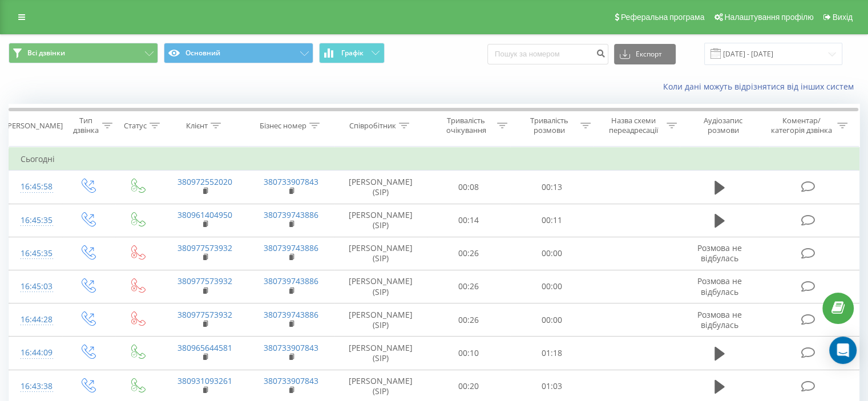 This screenshot has height=401, width=868. I want to click on div: Тривалість очікування, so click(466, 125).